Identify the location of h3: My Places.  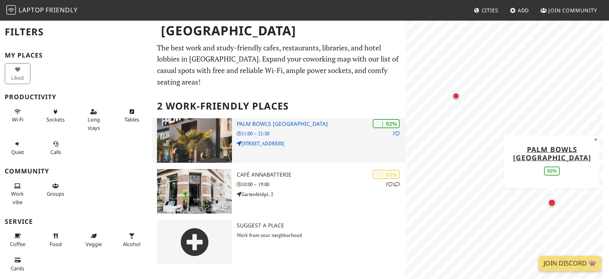
(76, 55).